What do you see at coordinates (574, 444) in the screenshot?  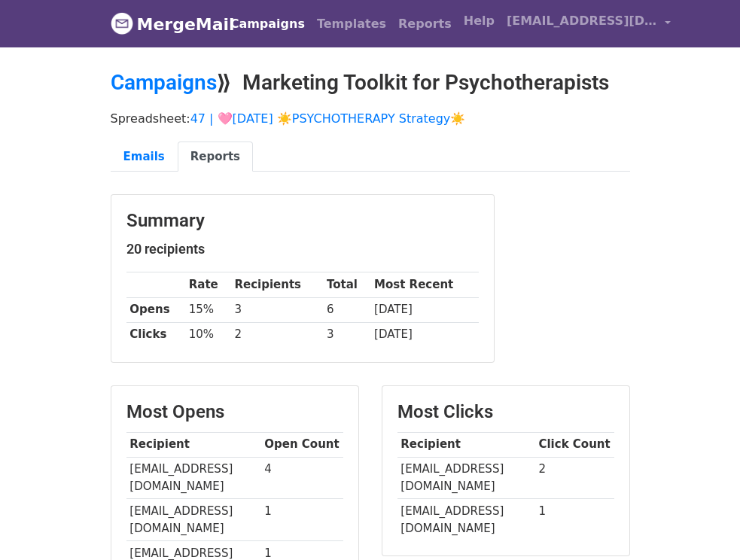 I see `th: Click Count` at bounding box center [574, 444].